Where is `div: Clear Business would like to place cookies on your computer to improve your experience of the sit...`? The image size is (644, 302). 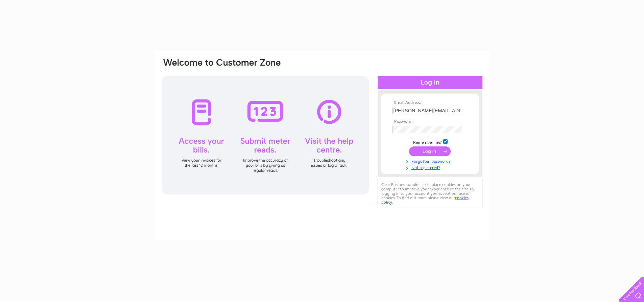 div: Clear Business would like to place cookies on your computer to improve your experience of the sit... is located at coordinates (430, 193).